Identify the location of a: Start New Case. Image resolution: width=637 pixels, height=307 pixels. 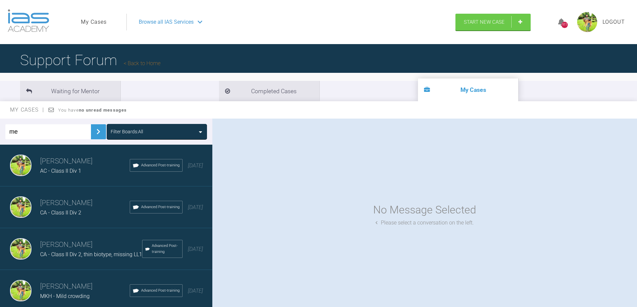
(493, 22).